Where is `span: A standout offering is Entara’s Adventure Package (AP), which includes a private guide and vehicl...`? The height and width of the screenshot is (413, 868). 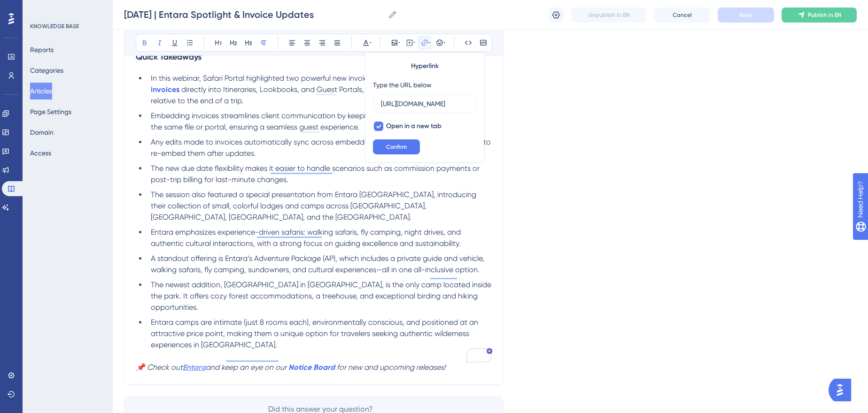
span: A standout offering is Entara’s Adventure Package (AP), which includes a private guide and vehicl... is located at coordinates (318, 264).